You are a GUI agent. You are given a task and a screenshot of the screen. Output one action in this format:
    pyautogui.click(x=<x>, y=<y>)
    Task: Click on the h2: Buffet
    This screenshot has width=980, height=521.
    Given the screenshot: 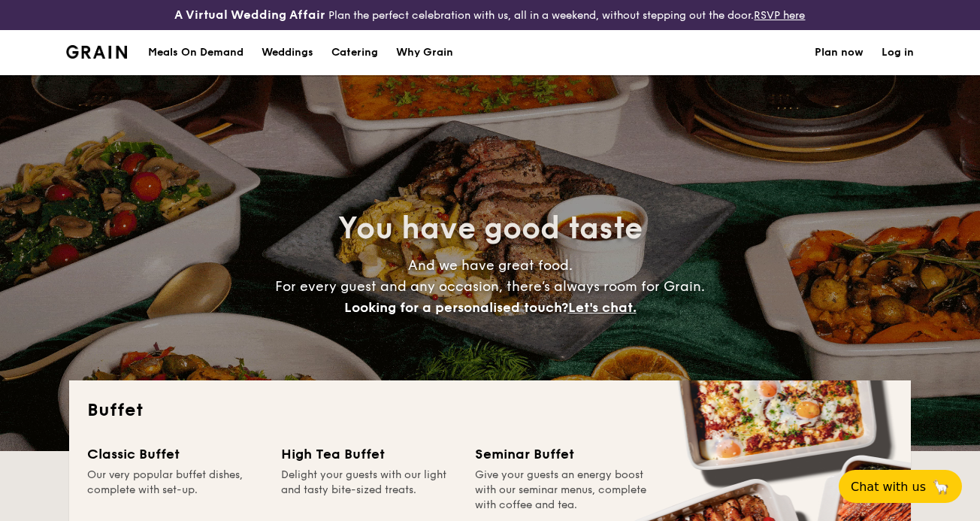 What is the action you would take?
    pyautogui.click(x=490, y=410)
    